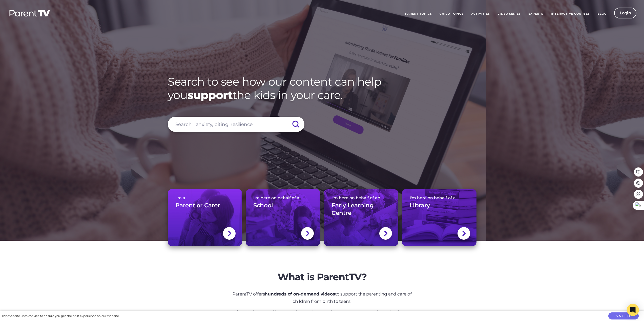 This screenshot has height=321, width=644. What do you see at coordinates (205, 218) in the screenshot?
I see `a: I'm aParent or Carer` at bounding box center [205, 218].